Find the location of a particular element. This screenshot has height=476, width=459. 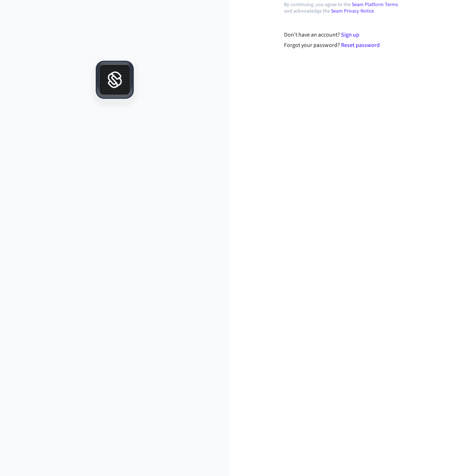

div: Forgot your password? is located at coordinates (344, 45).